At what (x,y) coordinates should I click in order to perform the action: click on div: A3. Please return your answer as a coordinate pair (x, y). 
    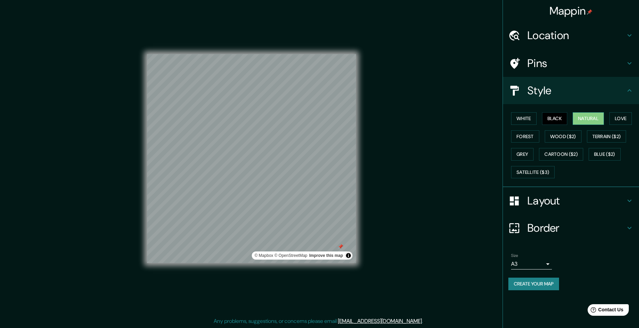
    Looking at the image, I should click on (531, 264).